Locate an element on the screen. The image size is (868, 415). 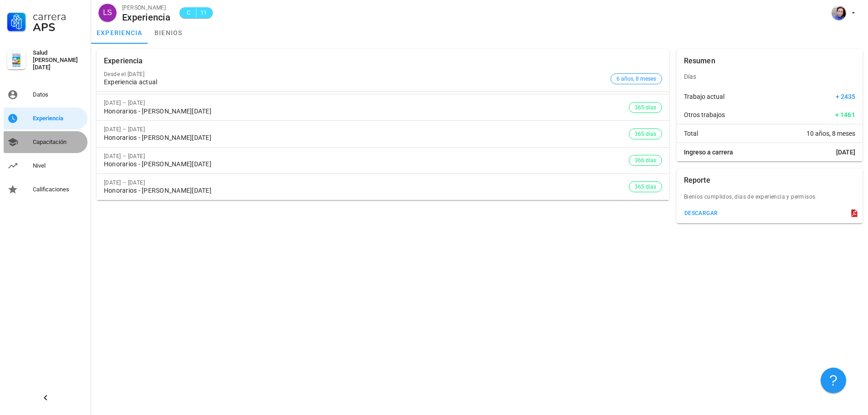
div: Reporte is located at coordinates (697, 181).